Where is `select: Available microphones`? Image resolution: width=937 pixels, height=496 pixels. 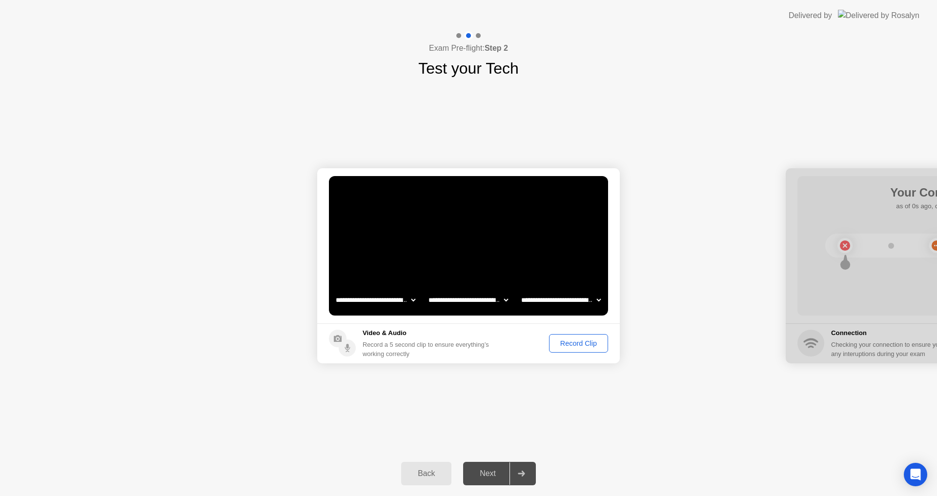
select: Available microphones is located at coordinates (561, 300).